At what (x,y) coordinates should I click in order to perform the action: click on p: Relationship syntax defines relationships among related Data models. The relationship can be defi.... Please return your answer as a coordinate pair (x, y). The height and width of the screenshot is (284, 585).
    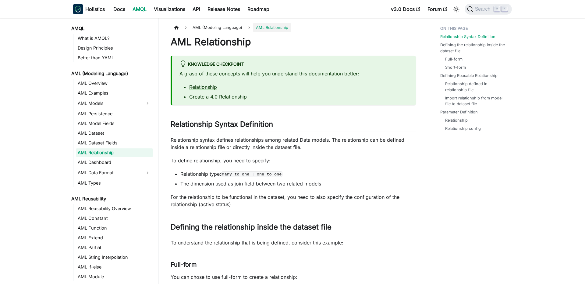
    Looking at the image, I should click on (293, 144).